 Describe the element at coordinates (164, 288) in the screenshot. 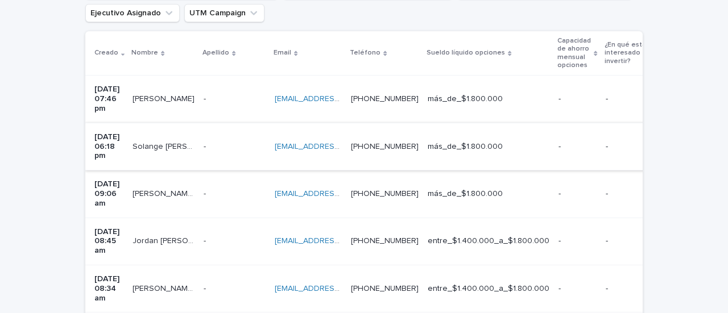

I see `p: Juan Pablo Mozó Etcheverry` at that location.